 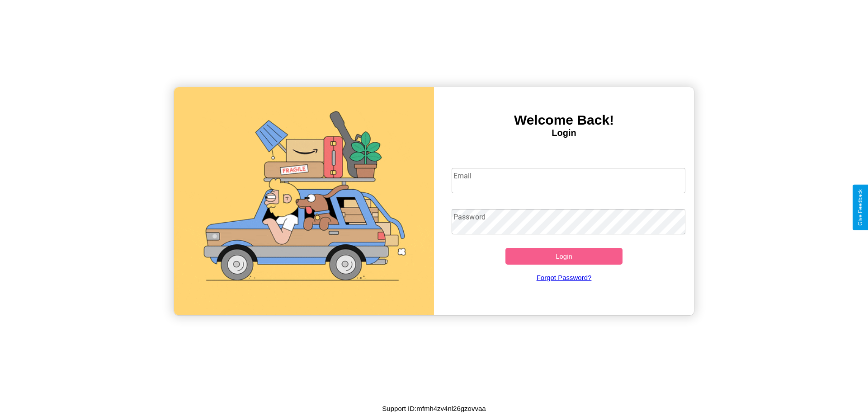 What do you see at coordinates (564, 133) in the screenshot?
I see `h4: Login` at bounding box center [564, 133].